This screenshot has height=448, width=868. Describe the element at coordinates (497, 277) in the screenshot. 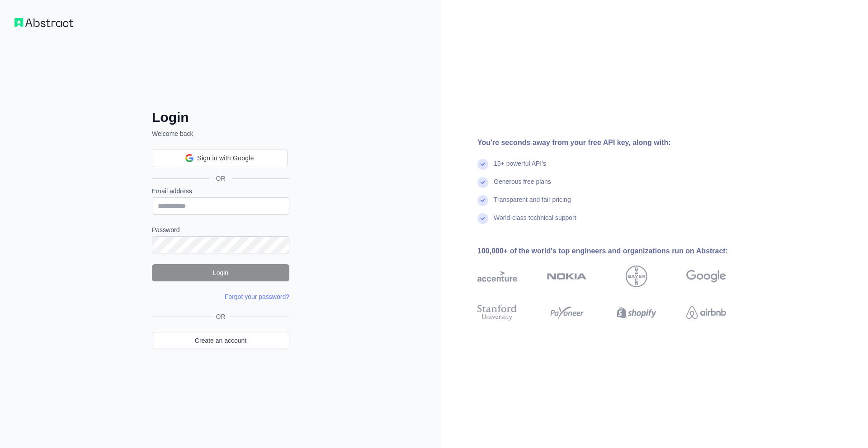

I see `img: accenture` at that location.